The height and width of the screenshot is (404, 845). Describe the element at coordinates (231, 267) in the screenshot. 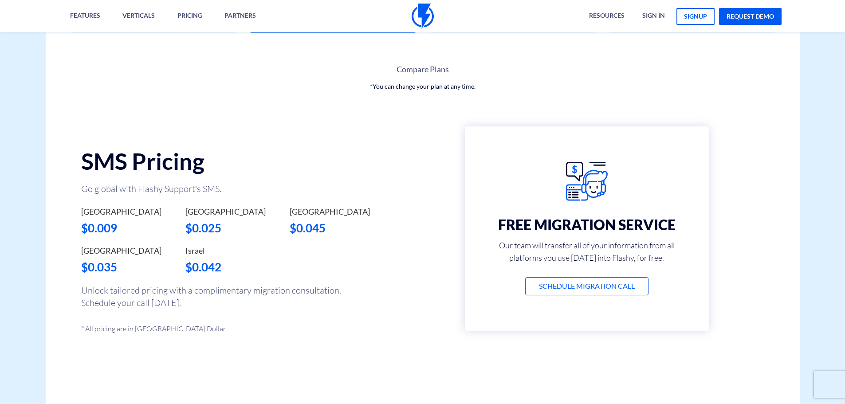

I see `div: $0.042` at that location.